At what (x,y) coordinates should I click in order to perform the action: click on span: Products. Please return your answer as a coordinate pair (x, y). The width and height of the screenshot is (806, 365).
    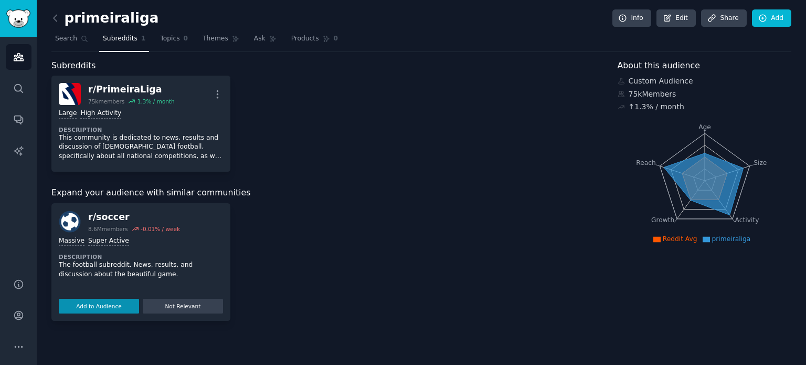
    Looking at the image, I should click on (305, 39).